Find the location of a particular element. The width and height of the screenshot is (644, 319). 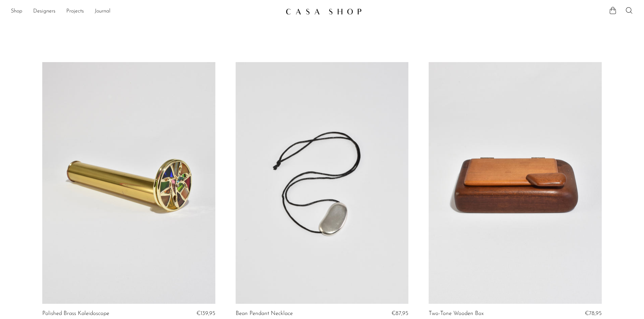

span: €78,95 is located at coordinates (594, 314).